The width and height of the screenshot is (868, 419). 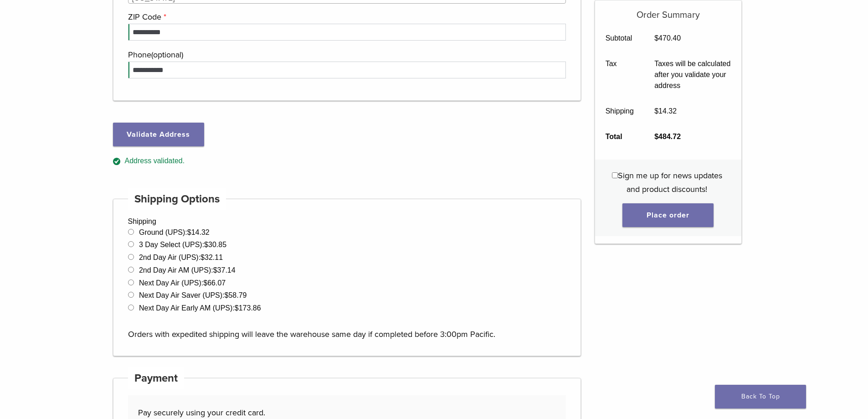 What do you see at coordinates (668, 136) in the screenshot?
I see `bdi: 484.72` at bounding box center [668, 136].